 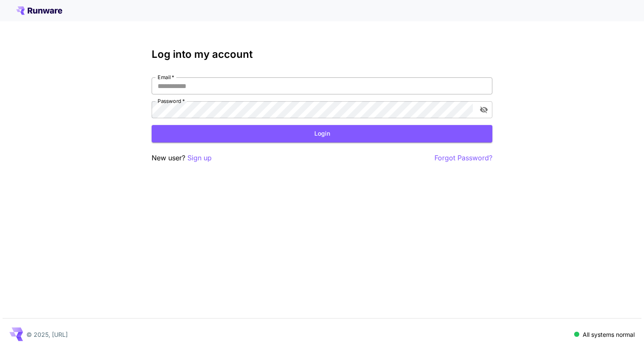 What do you see at coordinates (165, 77) in the screenshot?
I see `label: Email` at bounding box center [165, 77].